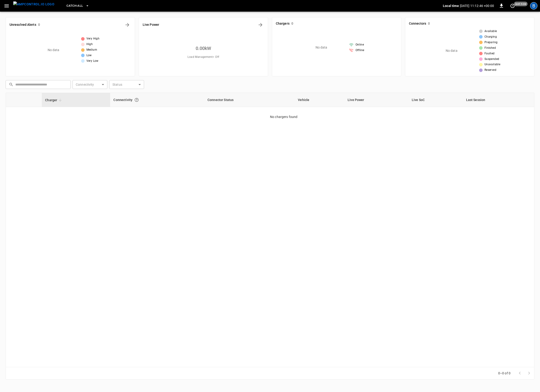 The width and height of the screenshot is (540, 392). What do you see at coordinates (92, 61) in the screenshot?
I see `span: Very Low` at bounding box center [92, 61].